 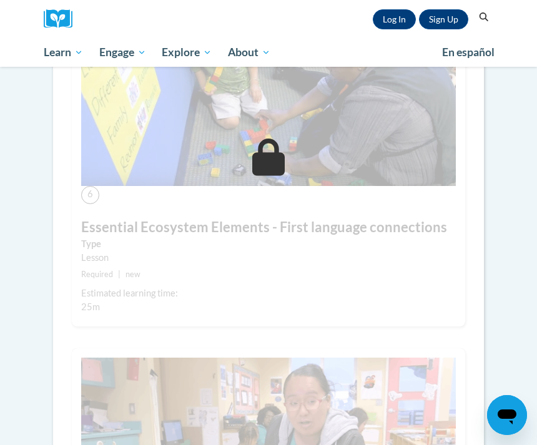 I want to click on a: Learn, so click(x=63, y=52).